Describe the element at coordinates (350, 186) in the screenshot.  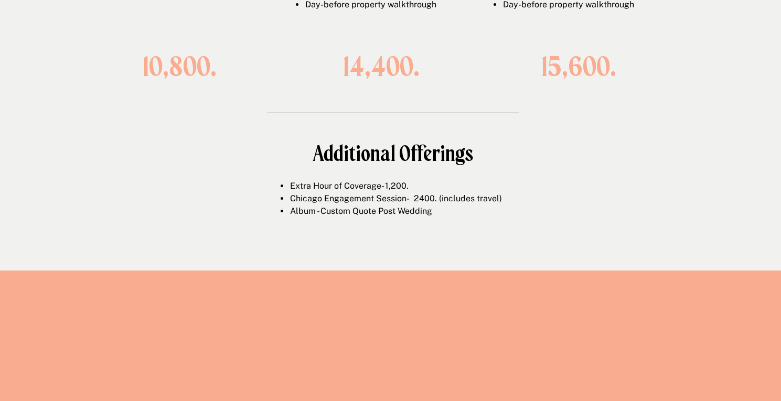
I see `span: Extra Hour of Coverage- 1,200.` at that location.